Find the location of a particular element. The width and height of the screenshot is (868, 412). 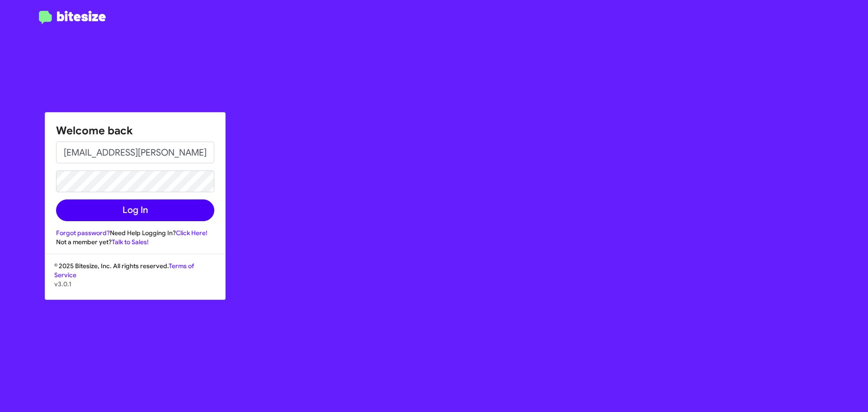

div: Not a member yet? is located at coordinates (135, 242).